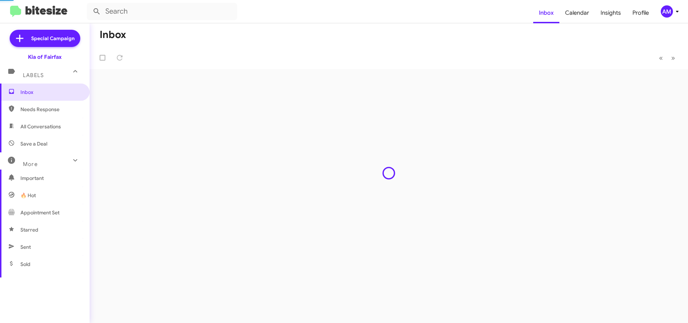 This screenshot has width=688, height=323. I want to click on span: Insights, so click(611, 13).